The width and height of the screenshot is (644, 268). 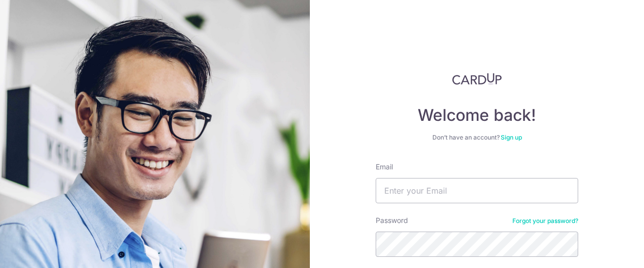 What do you see at coordinates (477, 137) in the screenshot?
I see `div: Don’t have an account?` at bounding box center [477, 137].